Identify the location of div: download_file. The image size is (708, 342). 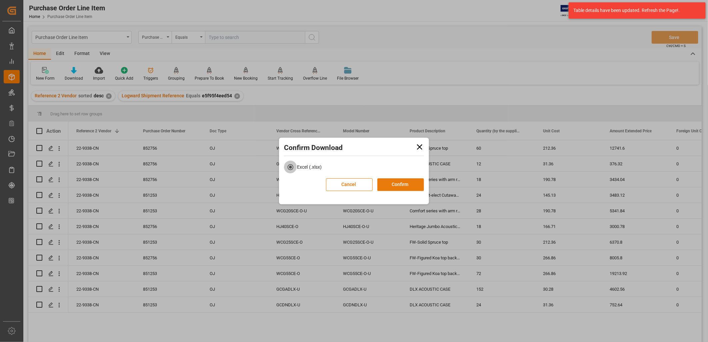
(354, 167).